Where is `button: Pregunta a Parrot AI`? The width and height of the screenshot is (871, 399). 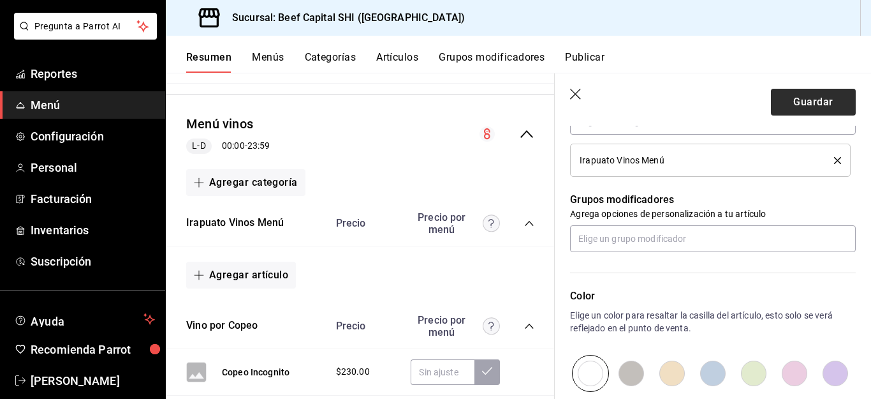
button: Pregunta a Parrot AI is located at coordinates (85, 26).